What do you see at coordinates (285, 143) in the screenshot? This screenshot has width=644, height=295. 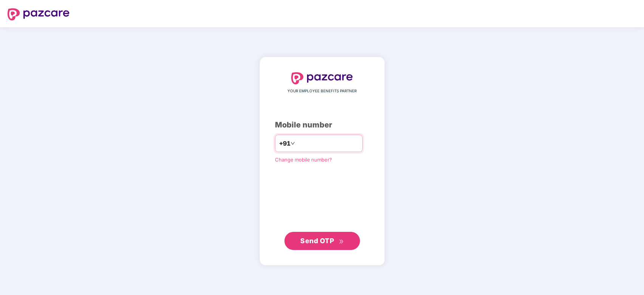 I see `span: +91` at bounding box center [285, 143].